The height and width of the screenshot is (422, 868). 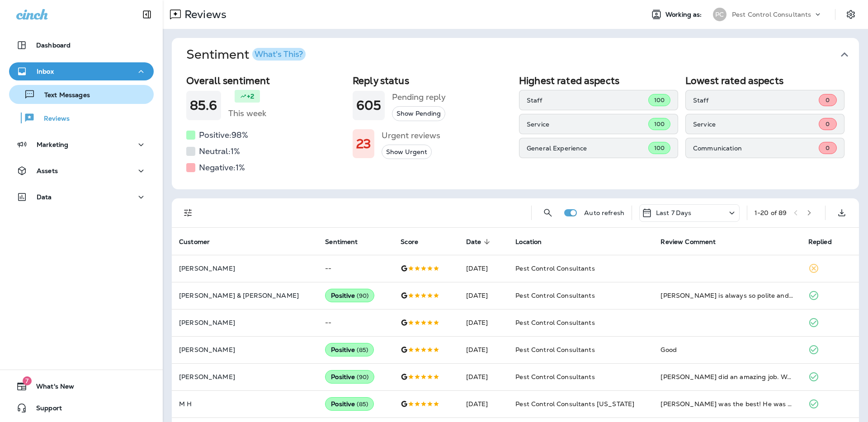 I want to click on button: Data, so click(x=81, y=197).